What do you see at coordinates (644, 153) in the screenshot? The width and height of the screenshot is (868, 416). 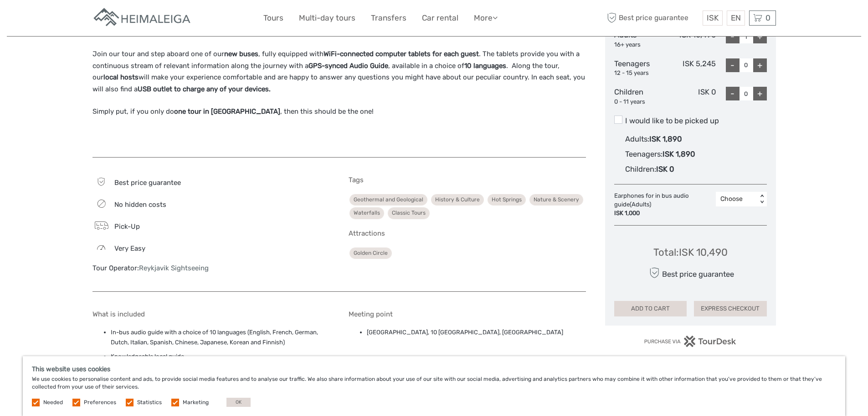 I see `span: Teenagers :` at bounding box center [644, 153].